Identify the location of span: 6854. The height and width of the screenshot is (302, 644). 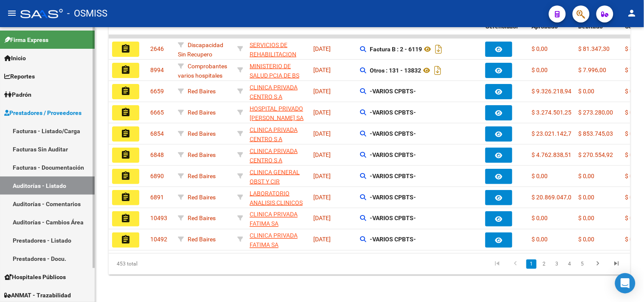
(157, 133).